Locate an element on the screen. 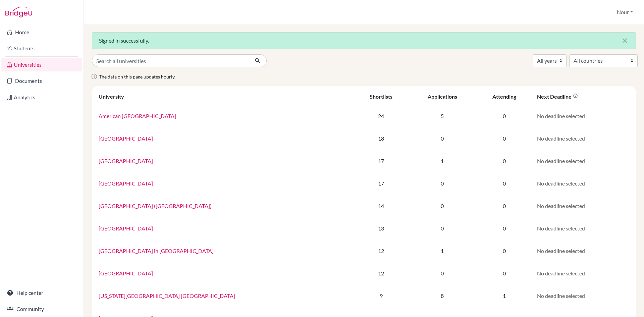 The image size is (644, 317). td: 14 is located at coordinates (381, 205).